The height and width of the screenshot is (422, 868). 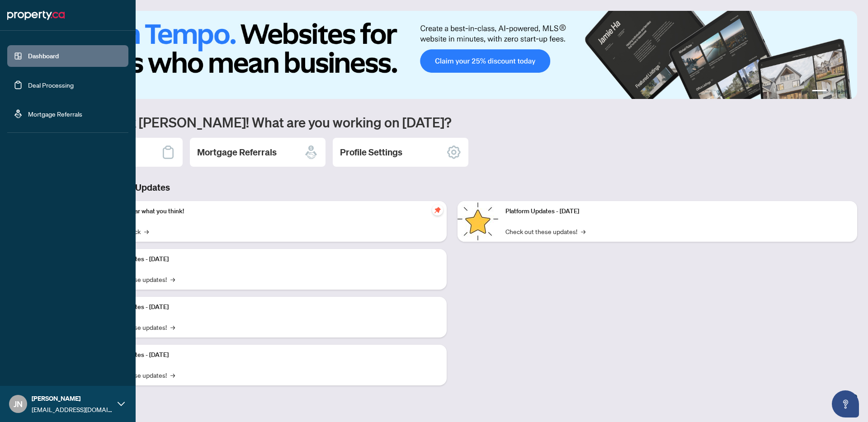 I want to click on span: pushpin, so click(x=437, y=210).